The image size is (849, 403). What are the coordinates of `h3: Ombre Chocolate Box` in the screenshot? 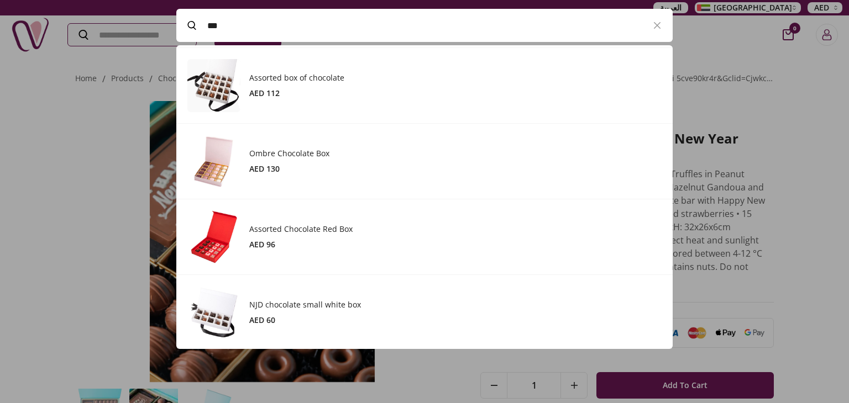 It's located at (455, 154).